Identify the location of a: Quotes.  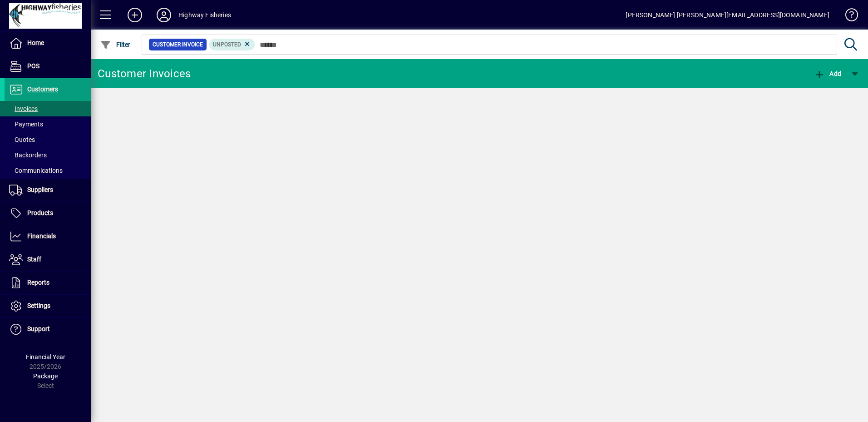
(47, 139).